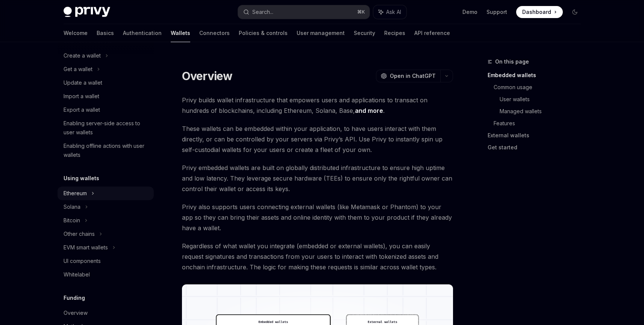 The width and height of the screenshot is (644, 325). I want to click on span: ⌘ K, so click(361, 12).